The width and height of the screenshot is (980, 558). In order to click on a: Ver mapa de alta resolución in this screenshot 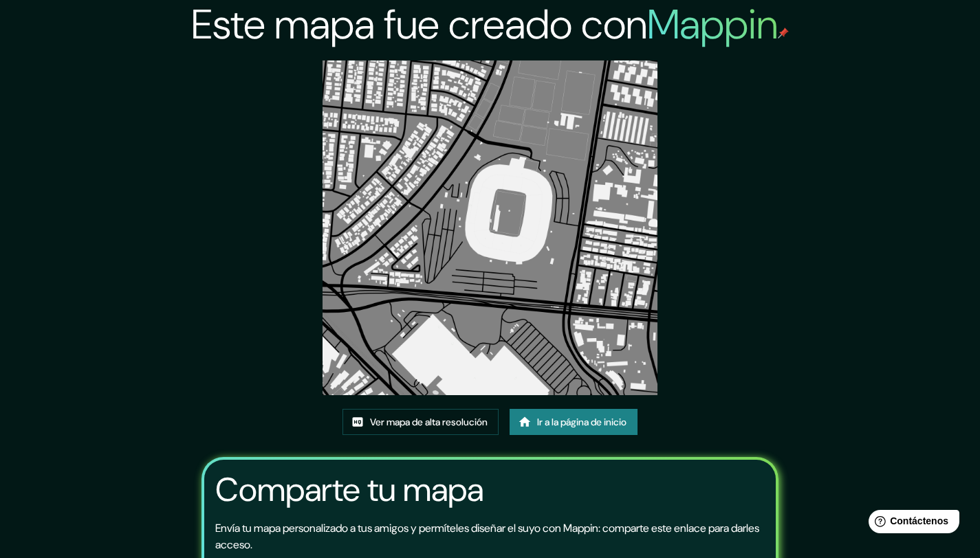, I will do `click(420, 422)`.